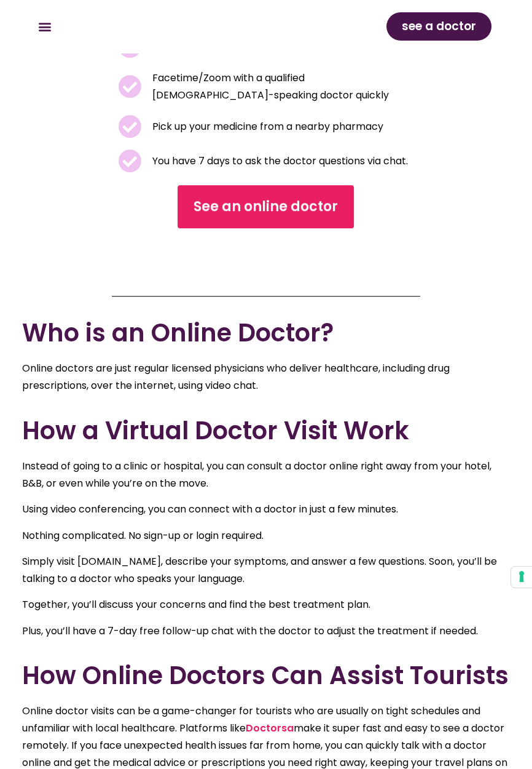 The height and width of the screenshot is (769, 532). Describe the element at coordinates (439, 26) in the screenshot. I see `a: see a doctor` at that location.